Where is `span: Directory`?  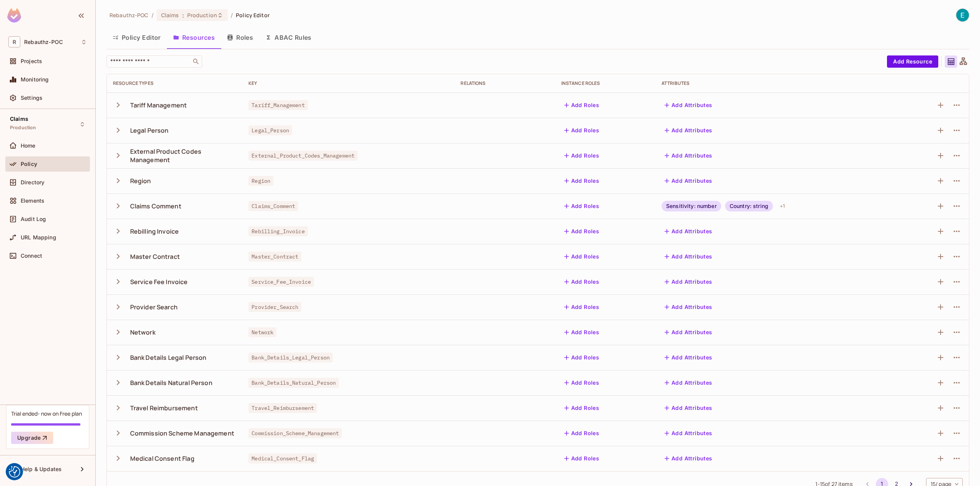
span: Directory is located at coordinates (32, 182).